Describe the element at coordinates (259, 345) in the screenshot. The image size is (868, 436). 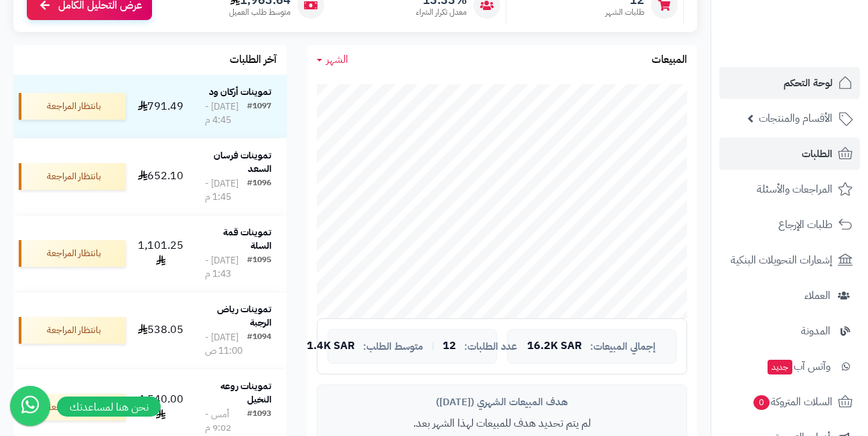
I see `div: #1094` at that location.